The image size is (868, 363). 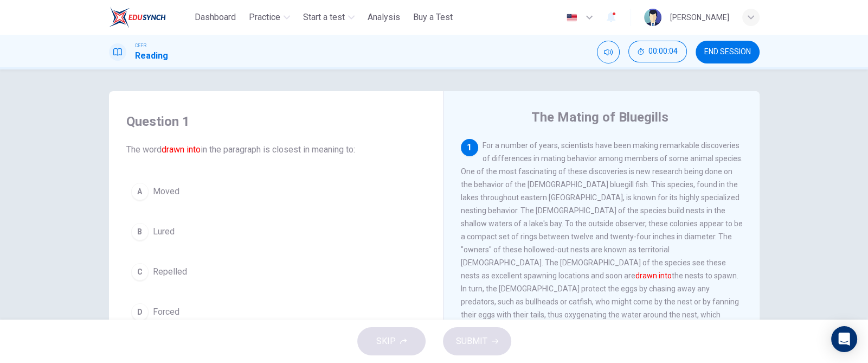 I want to click on span: Buy a Test, so click(x=433, y=18).